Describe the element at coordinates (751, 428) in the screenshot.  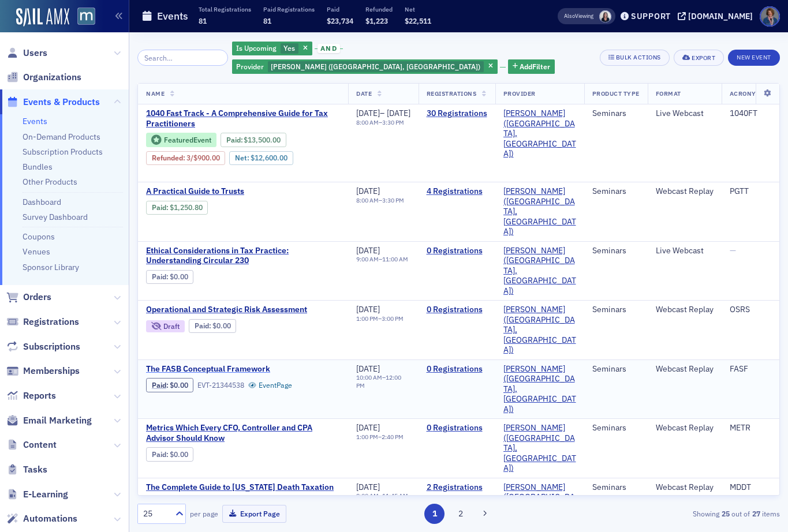
I see `div: METR` at that location.